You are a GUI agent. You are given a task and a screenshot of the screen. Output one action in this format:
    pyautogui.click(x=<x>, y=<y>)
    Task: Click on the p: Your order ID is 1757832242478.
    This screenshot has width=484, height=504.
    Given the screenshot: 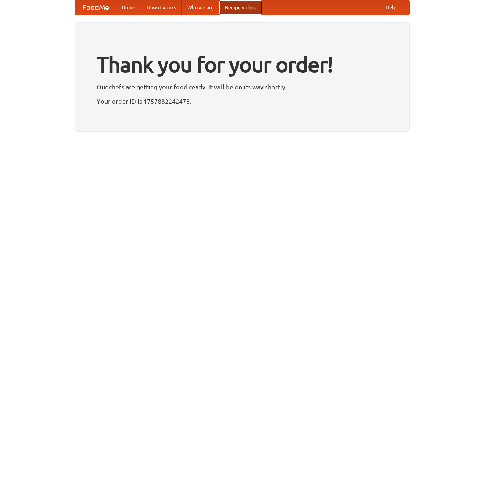 What is the action you would take?
    pyautogui.click(x=242, y=101)
    